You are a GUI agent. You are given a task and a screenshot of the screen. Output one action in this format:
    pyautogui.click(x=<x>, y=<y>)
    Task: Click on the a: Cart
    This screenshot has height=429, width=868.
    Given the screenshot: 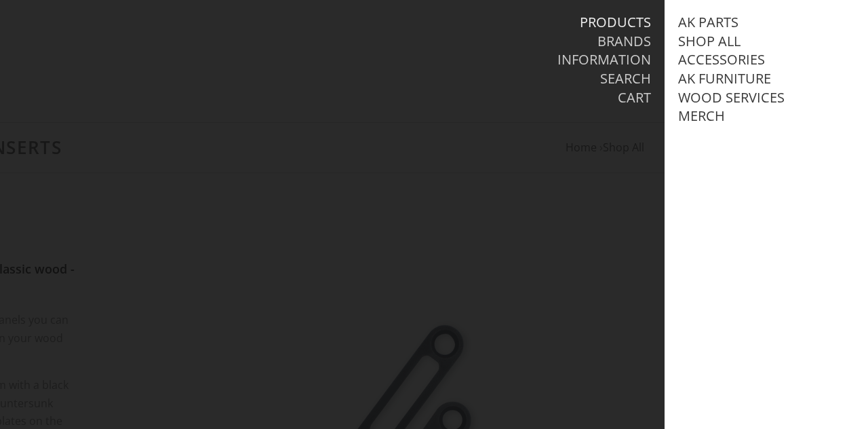 What is the action you would take?
    pyautogui.click(x=635, y=97)
    